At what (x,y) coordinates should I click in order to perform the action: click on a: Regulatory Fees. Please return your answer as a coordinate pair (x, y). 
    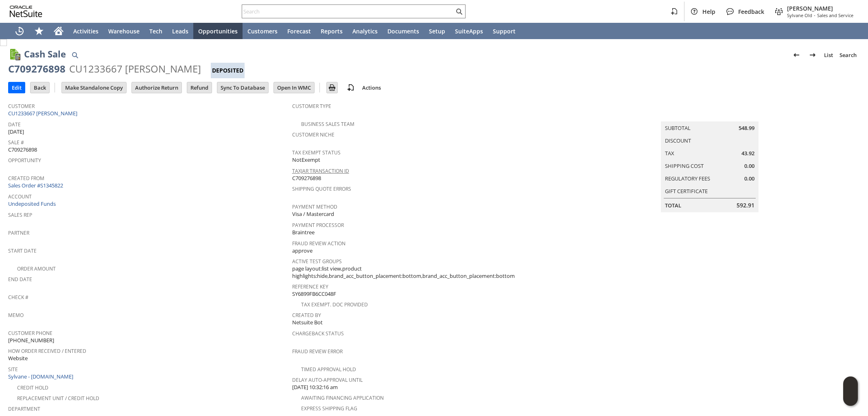
    Looking at the image, I should click on (687, 178).